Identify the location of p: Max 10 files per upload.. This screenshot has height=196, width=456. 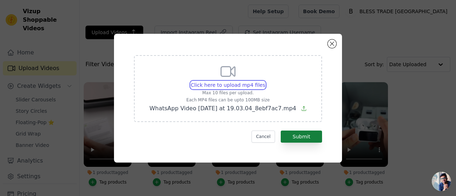
(228, 93).